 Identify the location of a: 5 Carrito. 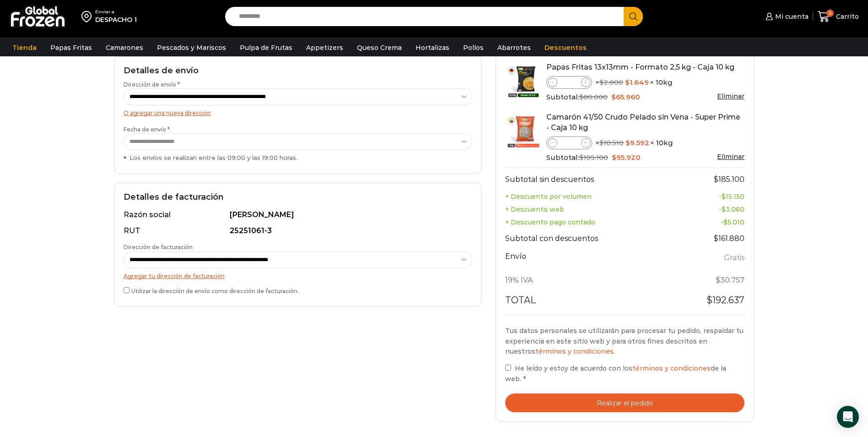
(838, 16).